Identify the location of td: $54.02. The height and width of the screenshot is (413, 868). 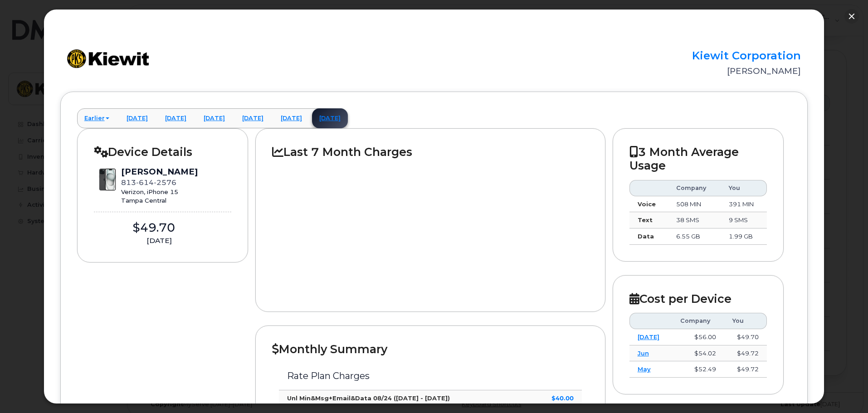
(698, 354).